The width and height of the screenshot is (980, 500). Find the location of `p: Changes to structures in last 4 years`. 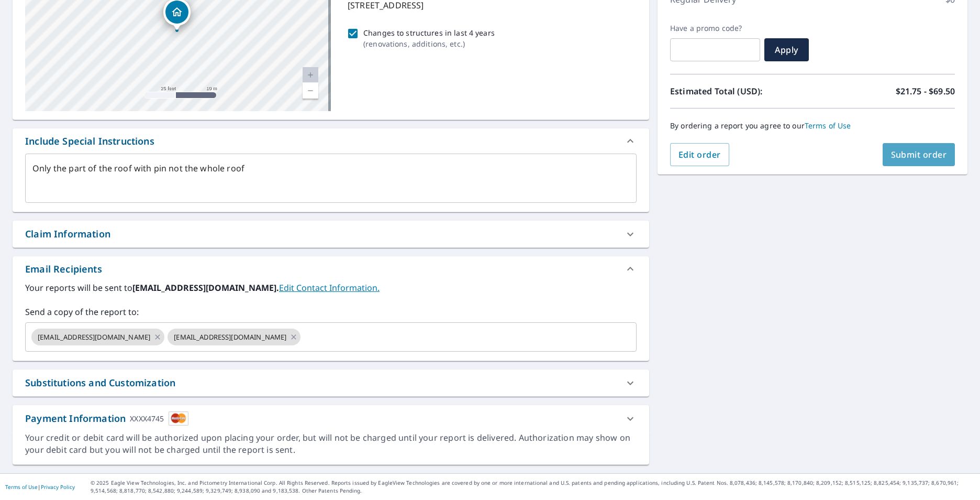

p: Changes to structures in last 4 years is located at coordinates (429, 33).